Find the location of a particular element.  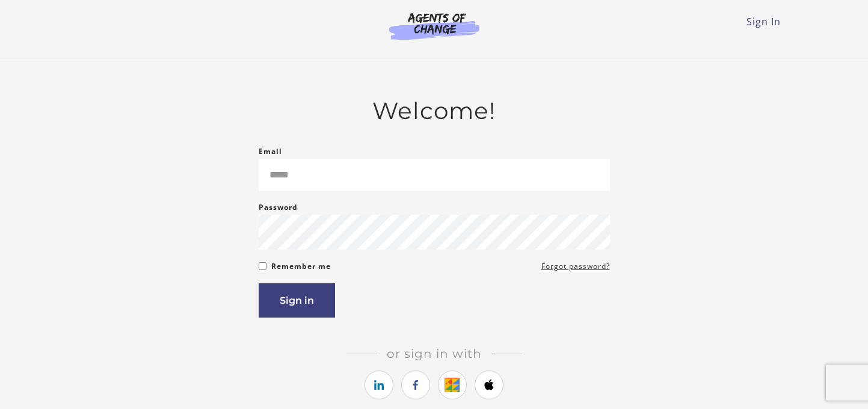

a: https://courses.thinkific.com/users/auth/google?ss%5Breferral%5D=&ss%5Buser_return_to%5D=&ss%5Bvi... is located at coordinates (452, 385).